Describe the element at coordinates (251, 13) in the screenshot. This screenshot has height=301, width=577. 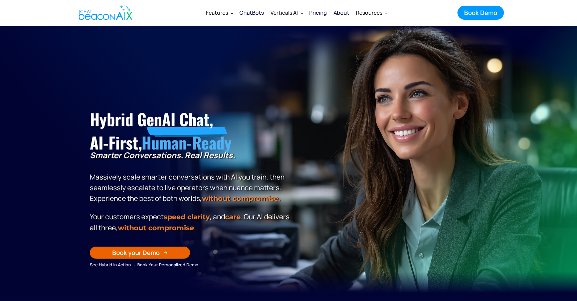
I see `div: ChatBots` at that location.